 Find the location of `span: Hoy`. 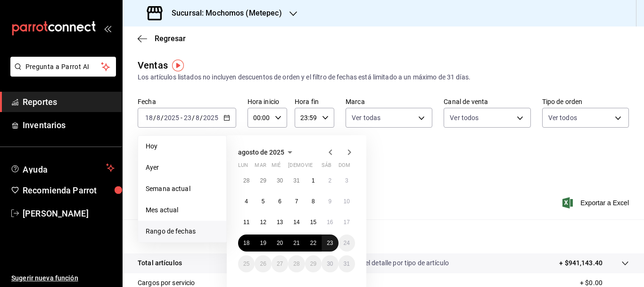

span: Hoy is located at coordinates (182, 146).